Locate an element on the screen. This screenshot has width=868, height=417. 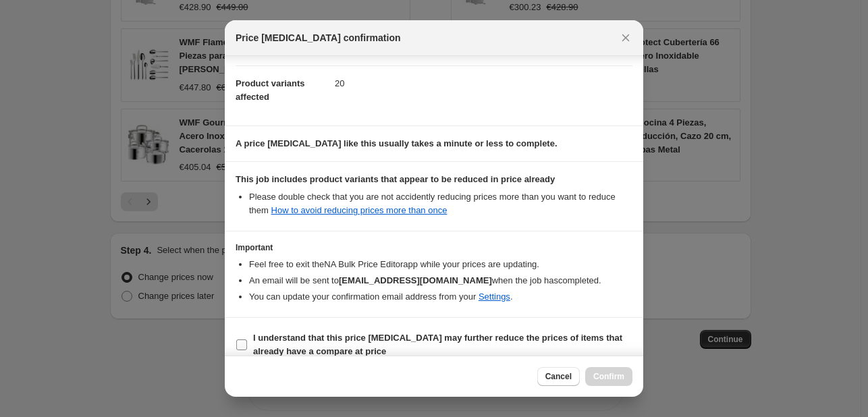
li: You can update your confirmation email address from your . is located at coordinates (441, 297).